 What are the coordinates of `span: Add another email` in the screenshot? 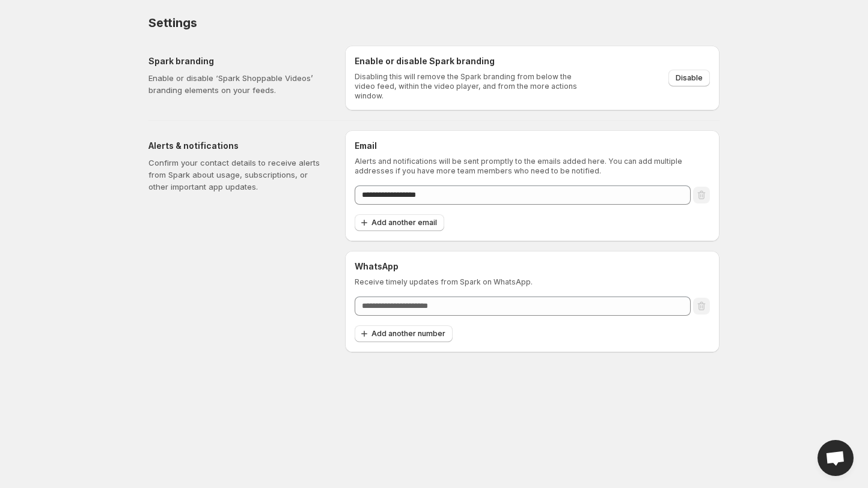 It's located at (404, 223).